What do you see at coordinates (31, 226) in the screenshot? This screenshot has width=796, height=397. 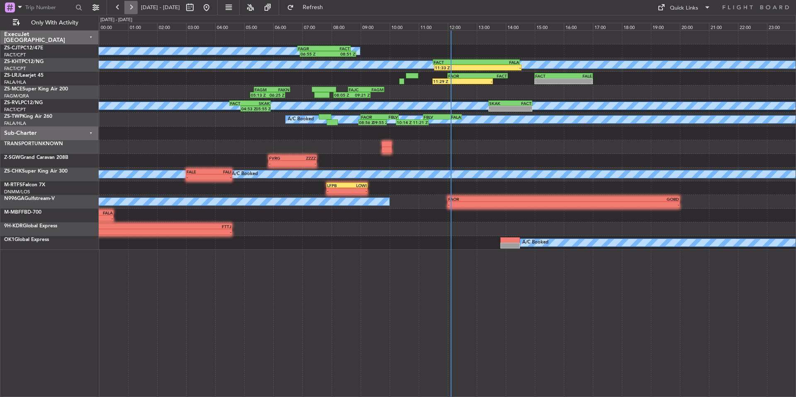 I see `a: 9H-KDRGlobal Express` at bounding box center [31, 226].